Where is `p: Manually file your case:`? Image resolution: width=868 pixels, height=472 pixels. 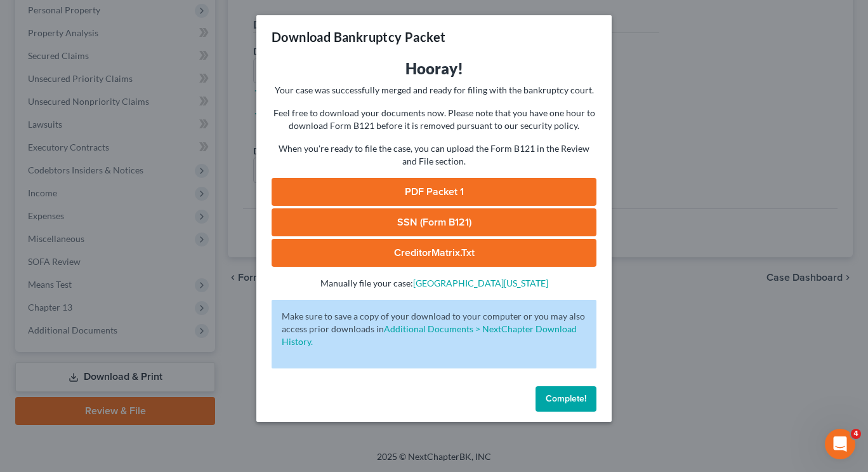
p: Manually file your case: is located at coordinates (434, 283).